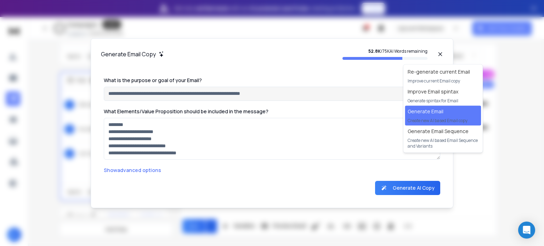  What do you see at coordinates (437, 121) in the screenshot?
I see `p: Create new AI based Email copy` at bounding box center [437, 121].